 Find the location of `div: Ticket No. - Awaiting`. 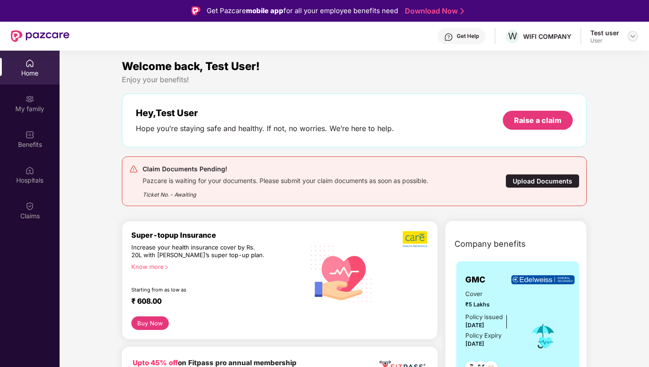

div: Ticket No. - Awaiting is located at coordinates (285, 191).